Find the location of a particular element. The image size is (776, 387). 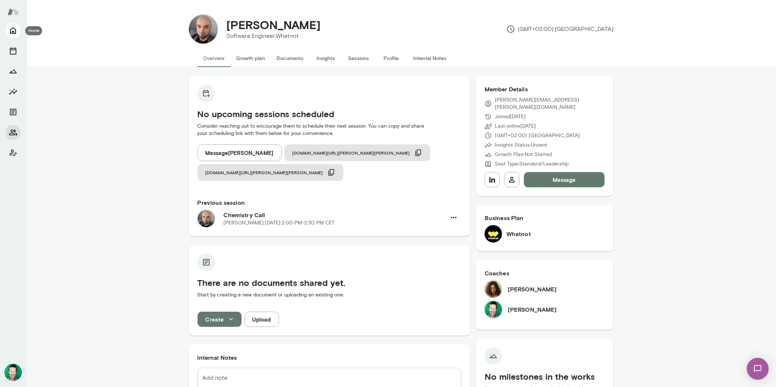

img: Mento is located at coordinates (13, 12).